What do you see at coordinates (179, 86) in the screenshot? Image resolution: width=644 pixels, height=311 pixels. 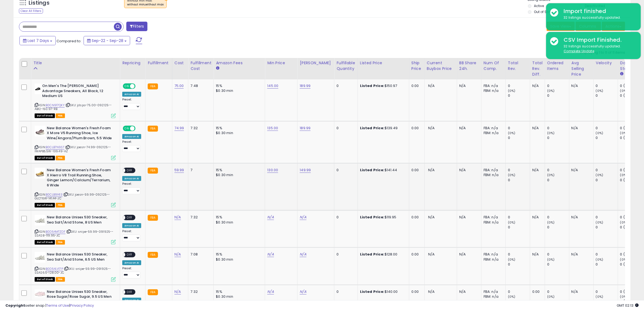 I see `a: 75.00` at bounding box center [179, 86].